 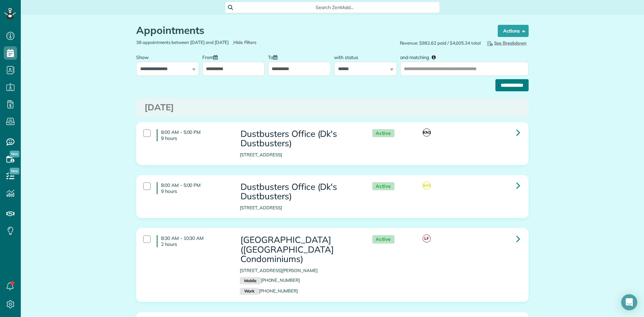 What do you see at coordinates (427, 185) in the screenshot?
I see `span: SH1` at bounding box center [427, 185].